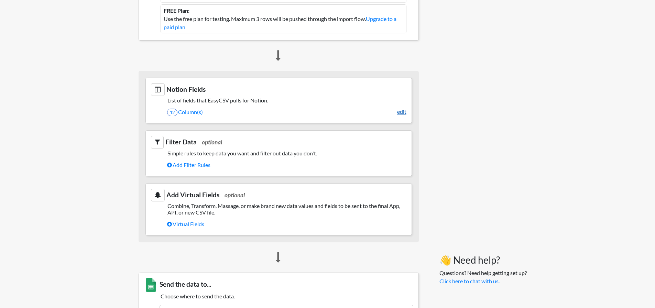 The height and width of the screenshot is (308, 655). Describe the element at coordinates (287, 224) in the screenshot. I see `a: Virtual Fields` at that location.